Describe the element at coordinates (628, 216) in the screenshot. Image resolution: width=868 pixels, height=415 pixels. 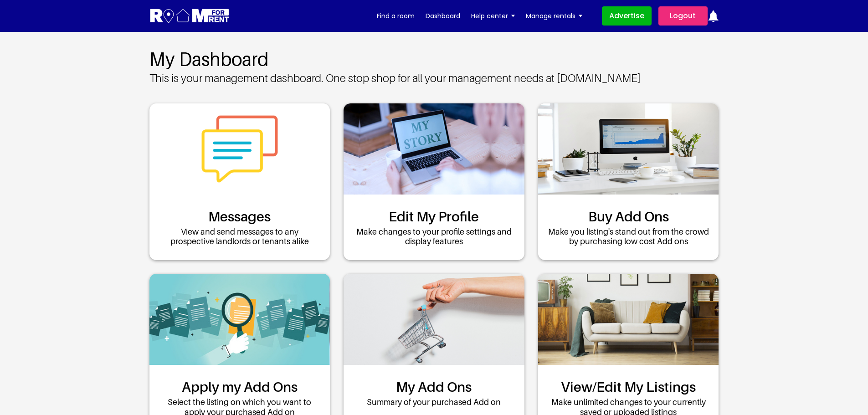
I see `a: Buy Add Ons` at that location.